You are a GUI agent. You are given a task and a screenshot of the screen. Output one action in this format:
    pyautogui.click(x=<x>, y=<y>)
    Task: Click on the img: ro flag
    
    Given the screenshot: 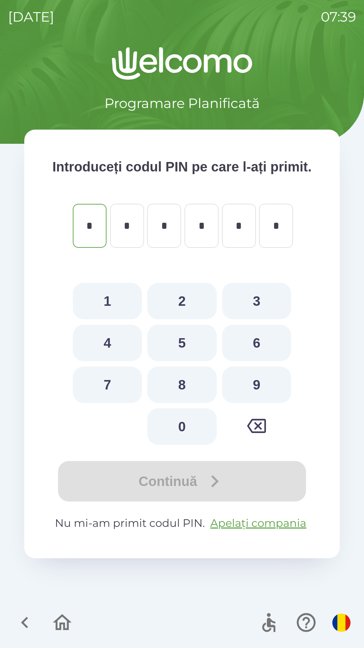 What is the action you would take?
    pyautogui.click(x=342, y=623)
    